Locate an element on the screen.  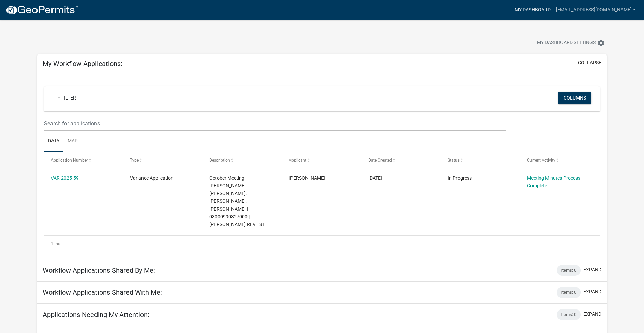
input: Search for applications is located at coordinates (275, 124).